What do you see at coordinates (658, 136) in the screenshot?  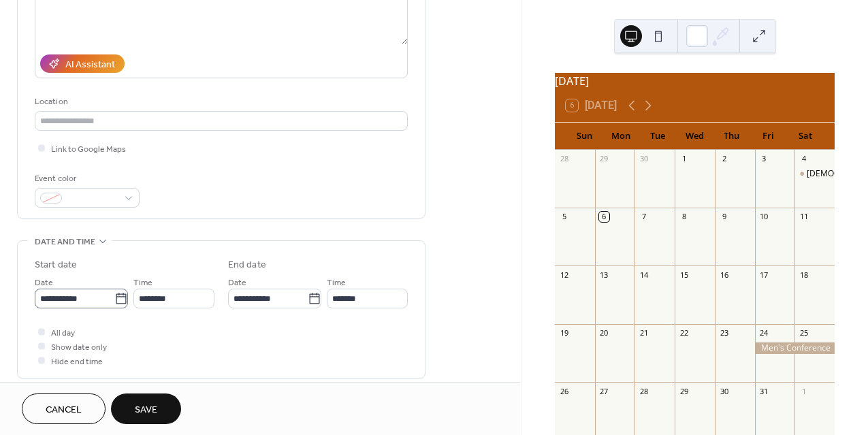 I see `div: Tue` at bounding box center [658, 136].